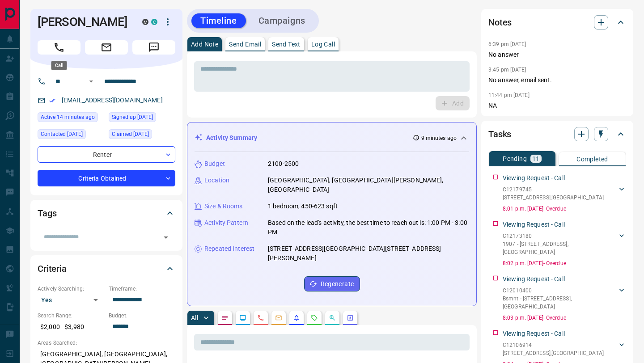 The height and width of the screenshot is (363, 644). I want to click on div: Tasks, so click(557, 134).